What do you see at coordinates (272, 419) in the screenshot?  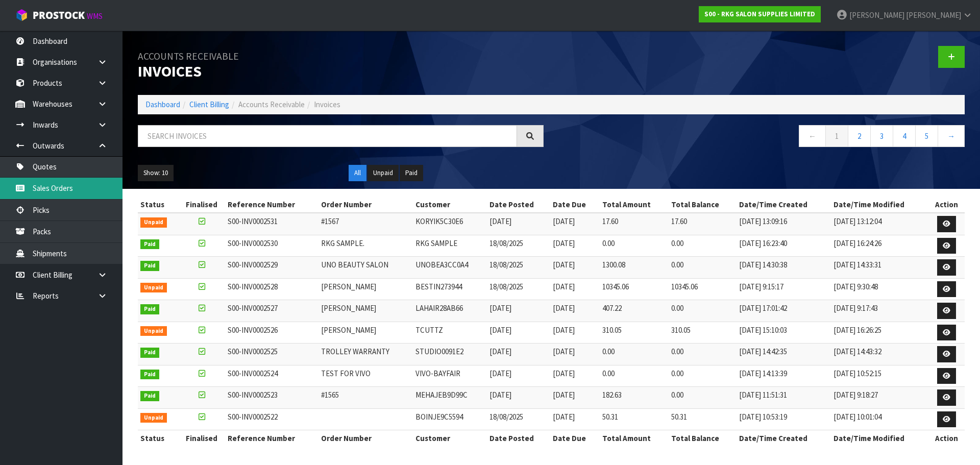 I see `td: S00-INV0002522` at bounding box center [272, 419].